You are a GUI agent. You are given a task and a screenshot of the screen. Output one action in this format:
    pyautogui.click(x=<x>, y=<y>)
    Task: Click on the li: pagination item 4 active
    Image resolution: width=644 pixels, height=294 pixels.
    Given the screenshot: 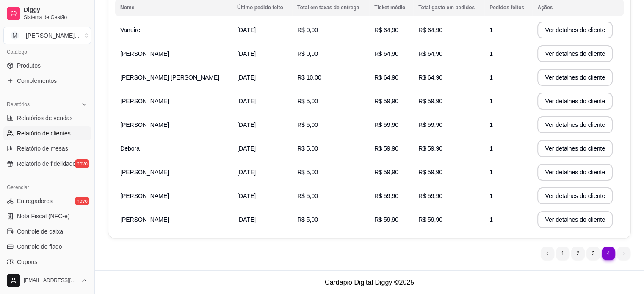 What is the action you would take?
    pyautogui.click(x=608, y=254)
    